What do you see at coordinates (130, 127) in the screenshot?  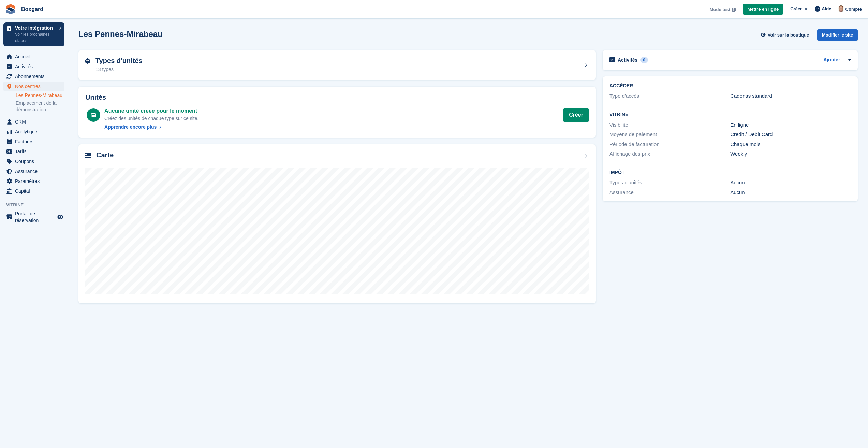 I see `div: Apprendre encore plus` at bounding box center [130, 127].